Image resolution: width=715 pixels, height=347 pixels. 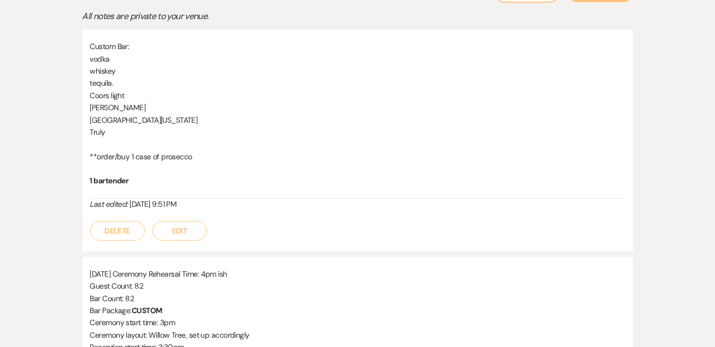 What do you see at coordinates (358, 96) in the screenshot?
I see `p: Coors light` at bounding box center [358, 96].